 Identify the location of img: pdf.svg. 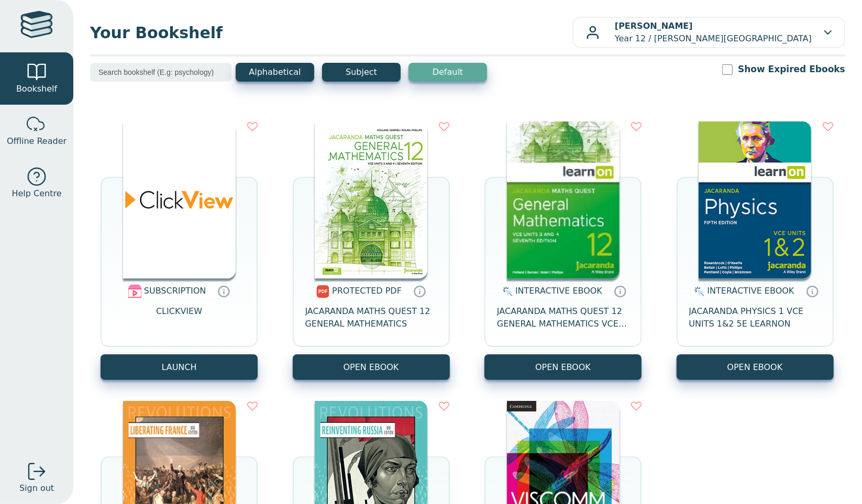
(322, 291).